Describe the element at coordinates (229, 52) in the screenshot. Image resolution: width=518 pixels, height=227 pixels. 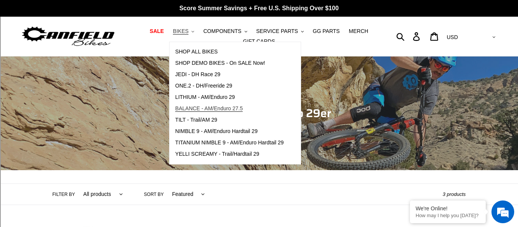
I see `a: SHOP ALL BIKES` at that location.